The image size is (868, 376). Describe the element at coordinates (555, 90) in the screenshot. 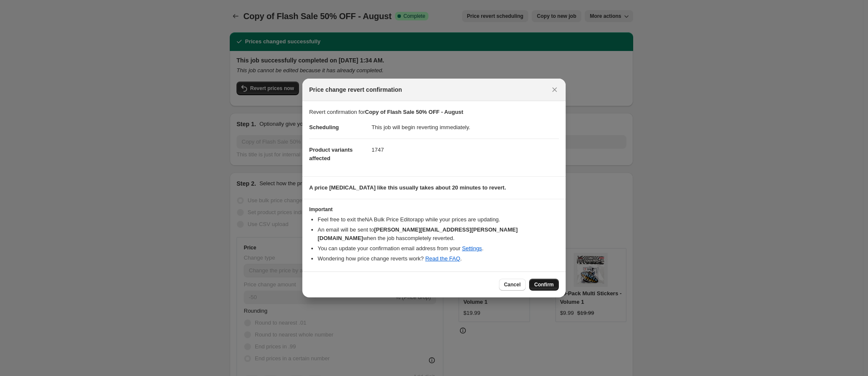

I see `button: Close` at that location.